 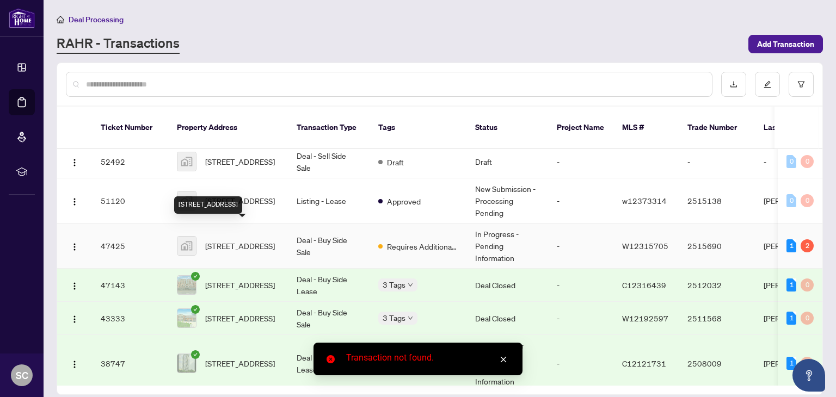 I want to click on td: 47425, so click(x=130, y=246).